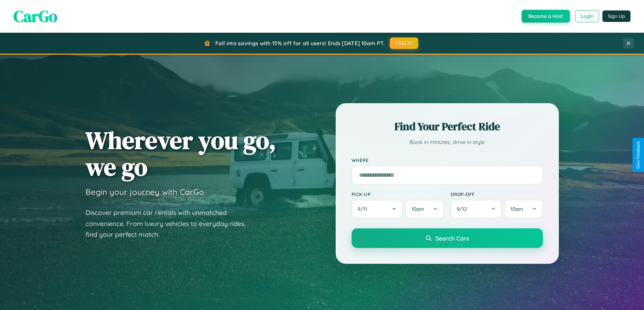  Describe the element at coordinates (638, 155) in the screenshot. I see `div: Give Feedback` at that location.